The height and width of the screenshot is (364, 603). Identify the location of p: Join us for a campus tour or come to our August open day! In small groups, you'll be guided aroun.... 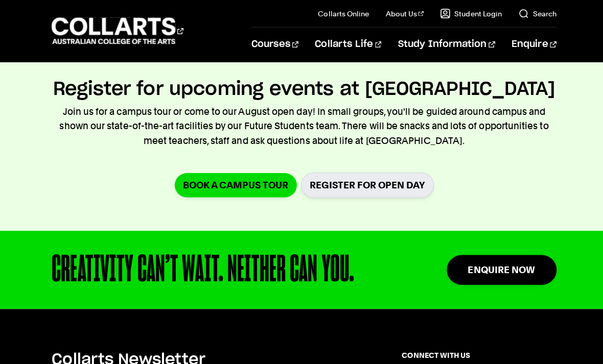
(301, 125).